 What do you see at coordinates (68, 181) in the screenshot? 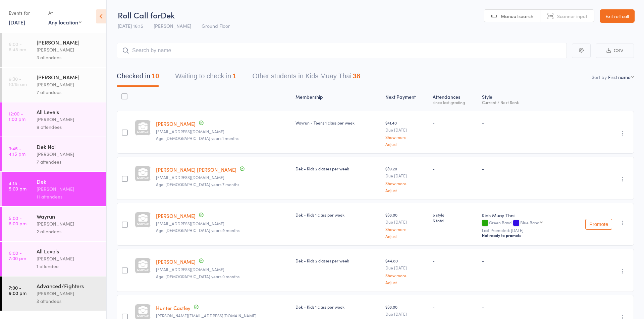
I see `div: Dek` at bounding box center [68, 181].